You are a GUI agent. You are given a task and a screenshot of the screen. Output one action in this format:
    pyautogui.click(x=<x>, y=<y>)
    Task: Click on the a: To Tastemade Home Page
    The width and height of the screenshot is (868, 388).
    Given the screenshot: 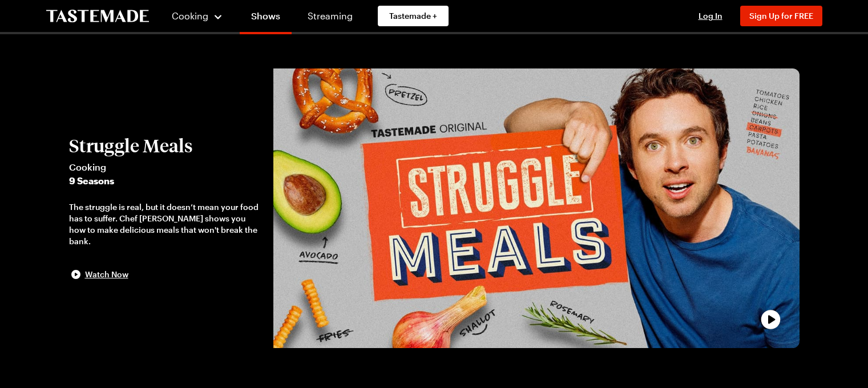 What is the action you would take?
    pyautogui.click(x=98, y=16)
    